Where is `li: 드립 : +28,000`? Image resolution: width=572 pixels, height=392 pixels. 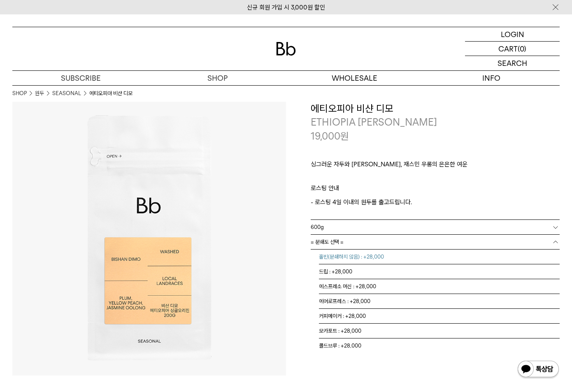
li: 드립 : +28,000 is located at coordinates (439, 271).